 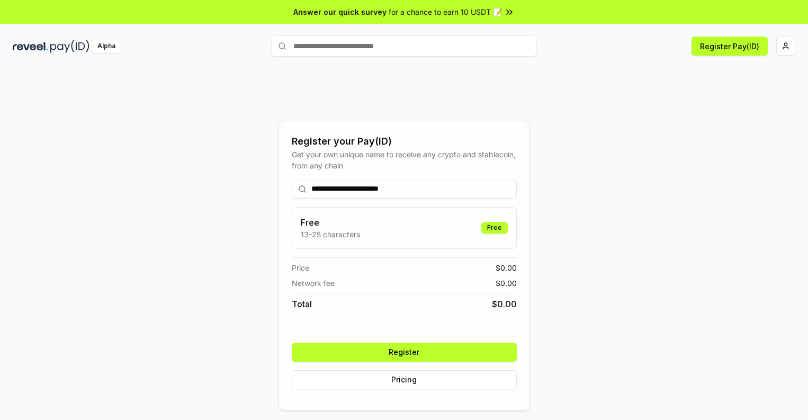 I want to click on button: Pricing, so click(x=404, y=380).